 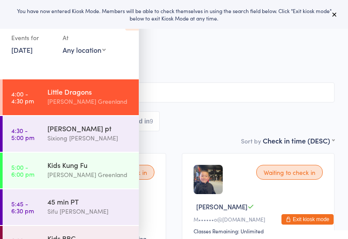 What do you see at coordinates (174, 14) in the screenshot?
I see `div: You have now entered Kiosk Mode. Members will be able to check themselves in using the search fie...` at bounding box center [174, 14].